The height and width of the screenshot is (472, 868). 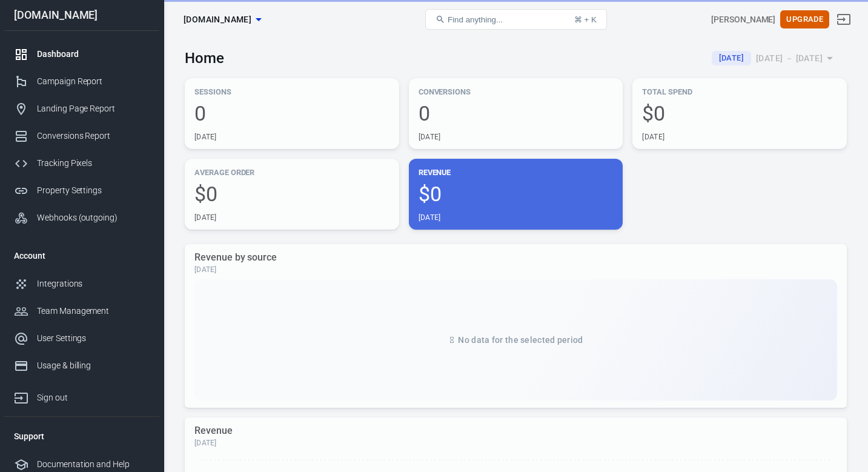 What do you see at coordinates (82, 109) in the screenshot?
I see `a: Landing Page Report` at bounding box center [82, 109].